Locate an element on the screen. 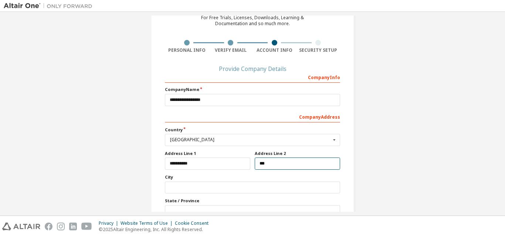 The height and width of the screenshot is (237, 505). label: City is located at coordinates (252, 177).